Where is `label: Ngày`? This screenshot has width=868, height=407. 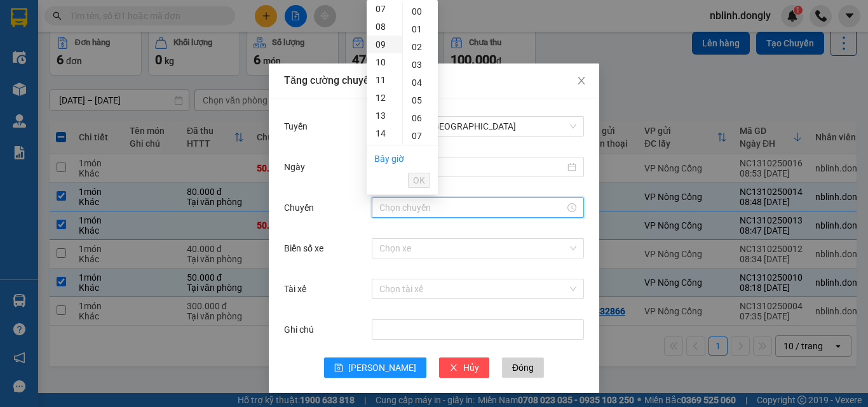
label: Ngày is located at coordinates (297, 167).